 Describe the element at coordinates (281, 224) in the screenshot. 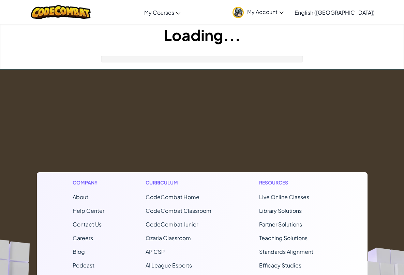

I see `a: Partner Solutions` at that location.